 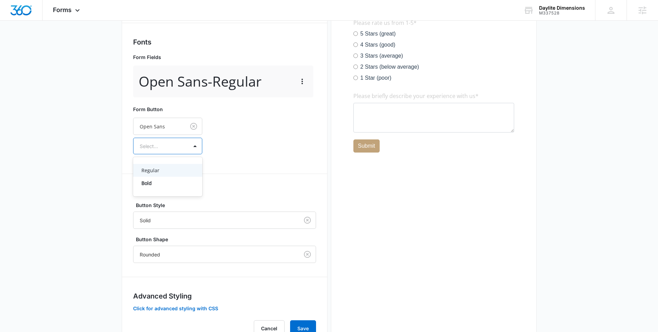 I want to click on span: Submit, so click(x=13, y=243).